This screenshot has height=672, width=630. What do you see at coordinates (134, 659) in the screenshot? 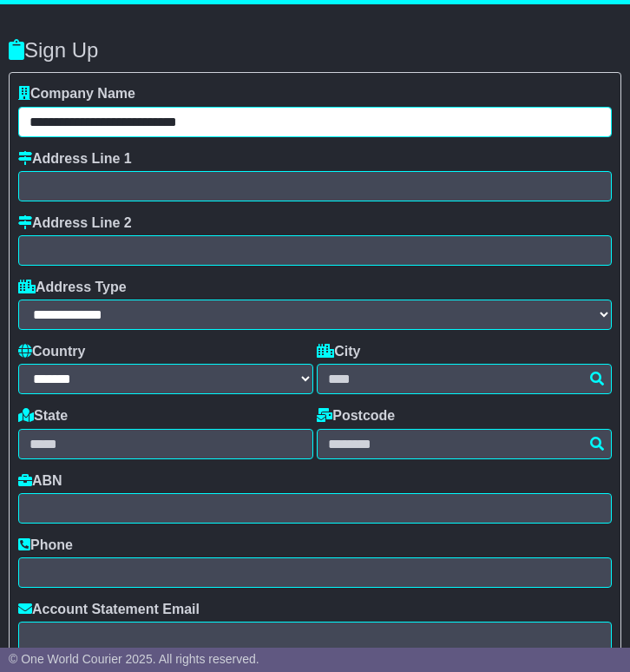
I see `span: © One World Courier 2025. All rights reserved.` at bounding box center [134, 659].